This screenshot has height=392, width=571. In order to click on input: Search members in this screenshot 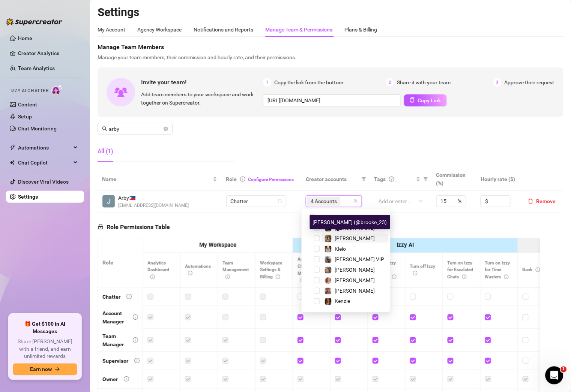, I will do `click(135, 129)`.